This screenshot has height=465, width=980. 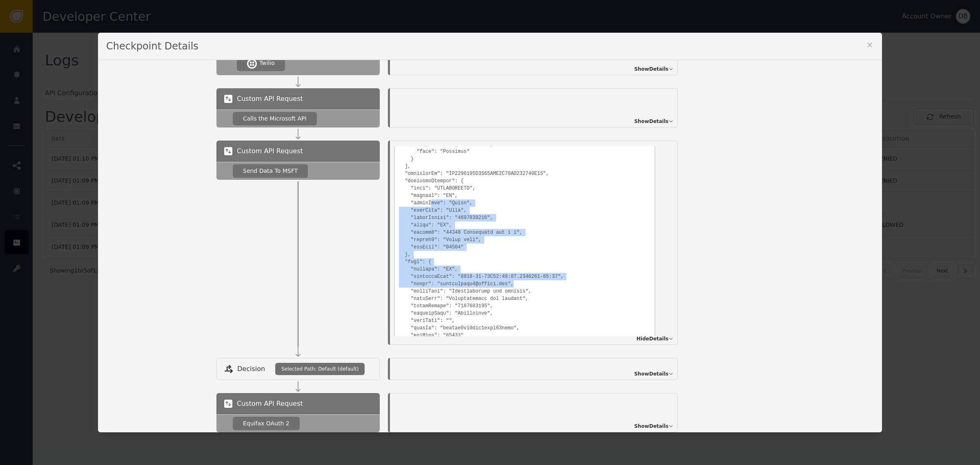 I want to click on div: Send Data To MSFT, so click(x=270, y=171).